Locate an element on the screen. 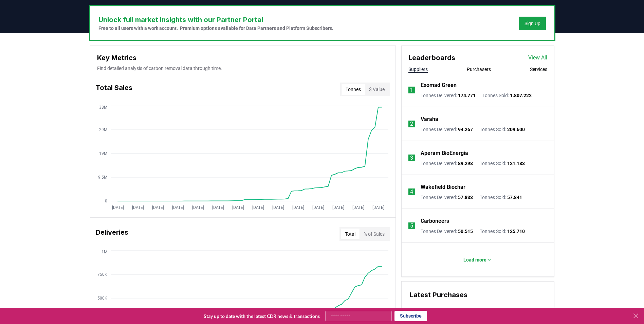  h3: Unlock full market insights with our Partner Portal is located at coordinates (216, 20).